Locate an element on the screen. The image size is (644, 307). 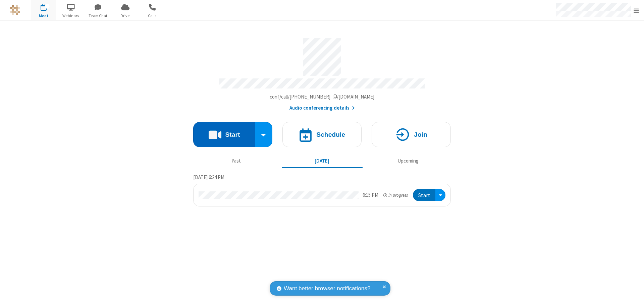
section: Today's Meetings is located at coordinates (322, 190).